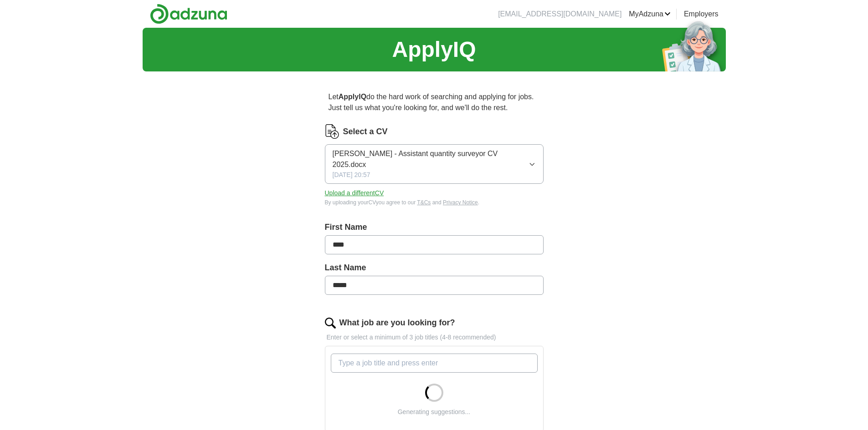  I want to click on div: Generating suggestions..., so click(434, 412).